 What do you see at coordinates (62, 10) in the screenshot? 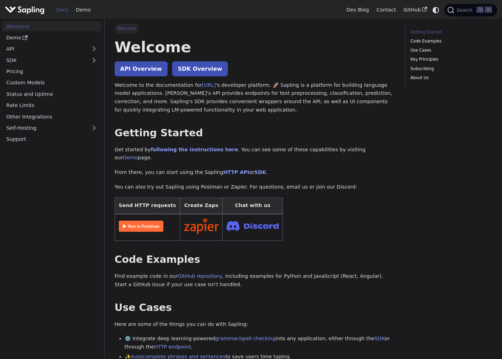
I see `a: Docs` at bounding box center [62, 10].